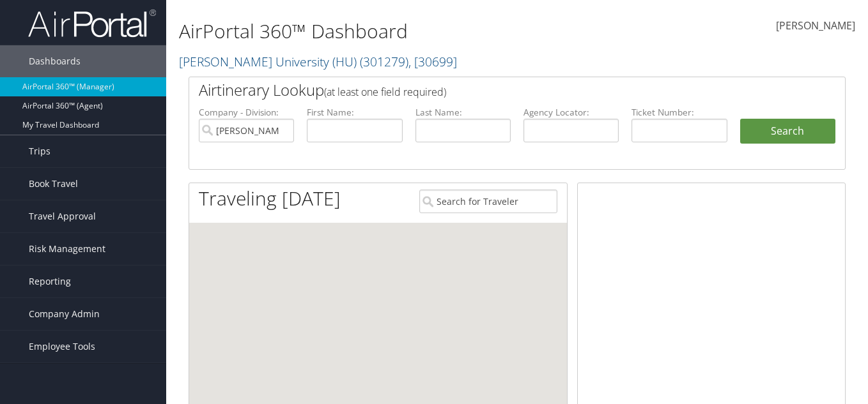 The image size is (868, 404). I want to click on span: Travel Approval, so click(62, 216).